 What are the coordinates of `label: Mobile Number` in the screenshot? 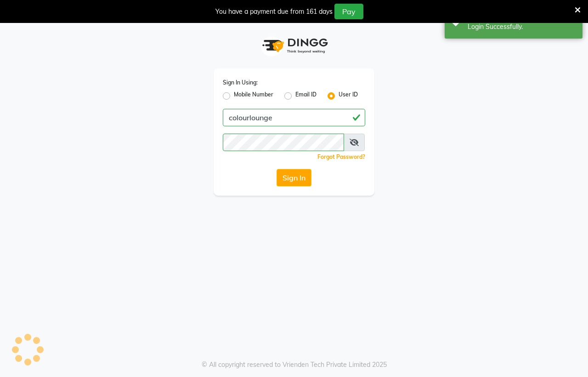 It's located at (254, 96).